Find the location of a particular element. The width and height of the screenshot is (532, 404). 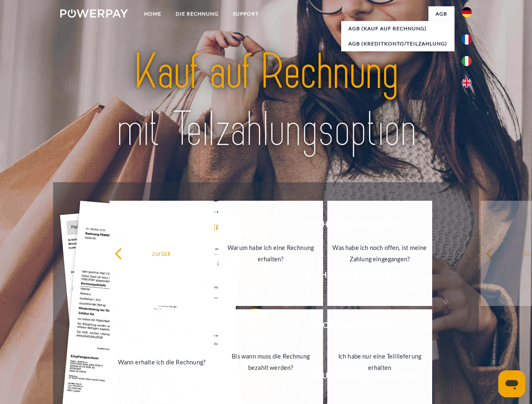

a: SUPPORT is located at coordinates (246, 14).